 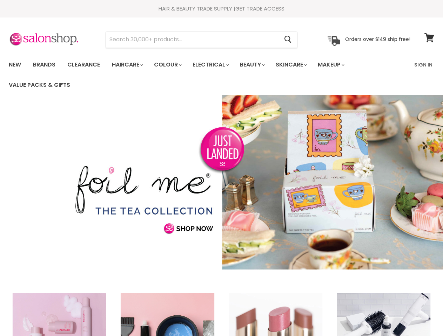 I want to click on ul: Main menu, so click(x=206, y=75).